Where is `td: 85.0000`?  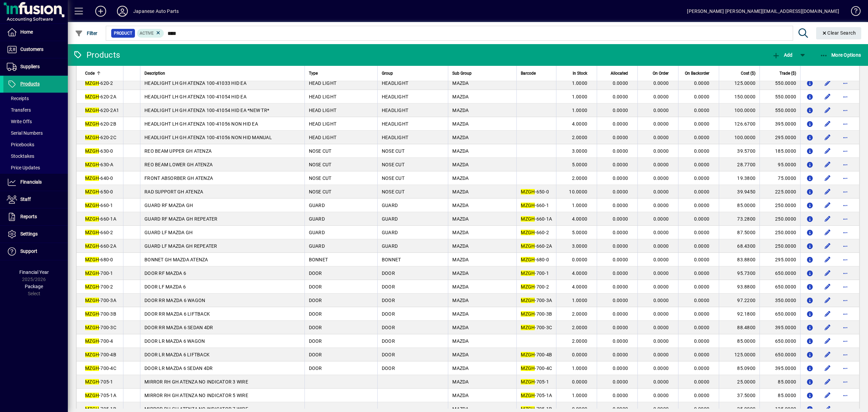 td: 85.0000 is located at coordinates (739, 205).